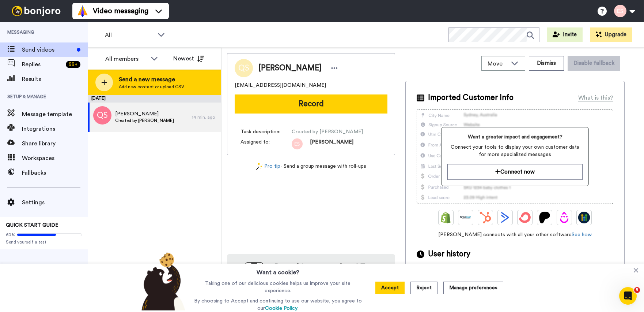  What do you see at coordinates (584, 217) in the screenshot?
I see `img: GoHighLevel` at bounding box center [584, 217].